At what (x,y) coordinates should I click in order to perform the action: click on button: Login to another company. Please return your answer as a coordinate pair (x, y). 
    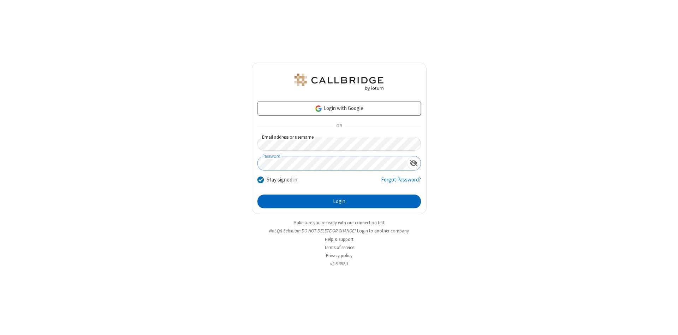
    Looking at the image, I should click on (383, 230).